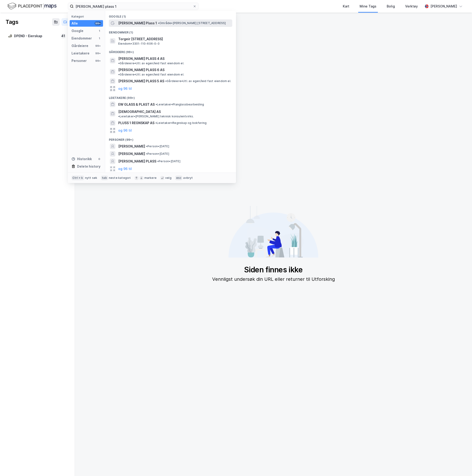  What do you see at coordinates (91, 178) in the screenshot?
I see `div: nytt søk` at bounding box center [91, 178].